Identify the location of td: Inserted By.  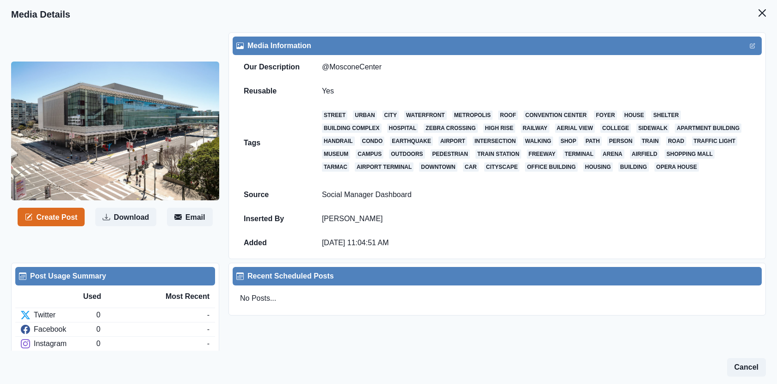
(272, 219).